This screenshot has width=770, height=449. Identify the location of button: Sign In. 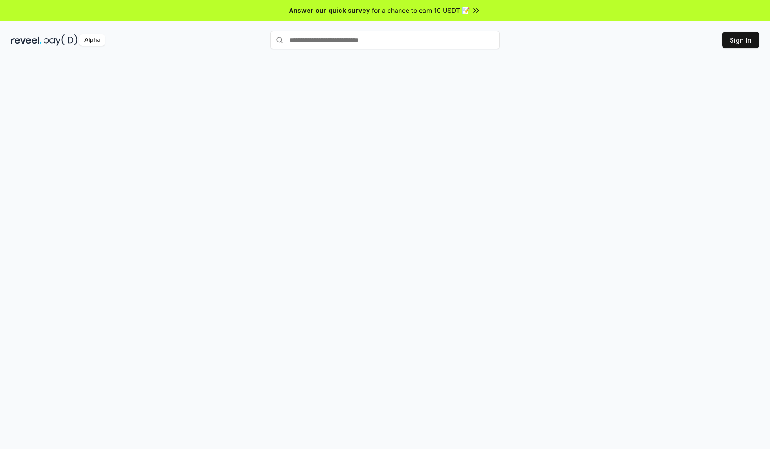
(741, 40).